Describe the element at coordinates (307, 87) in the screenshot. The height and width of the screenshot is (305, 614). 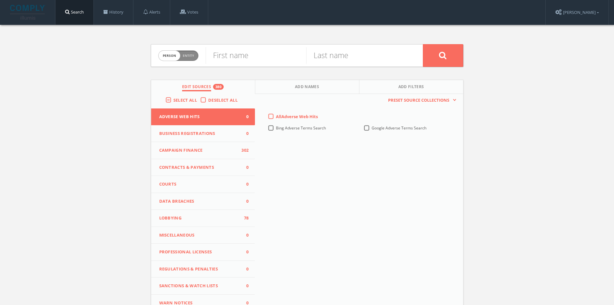
I see `span: Add Names` at that location.